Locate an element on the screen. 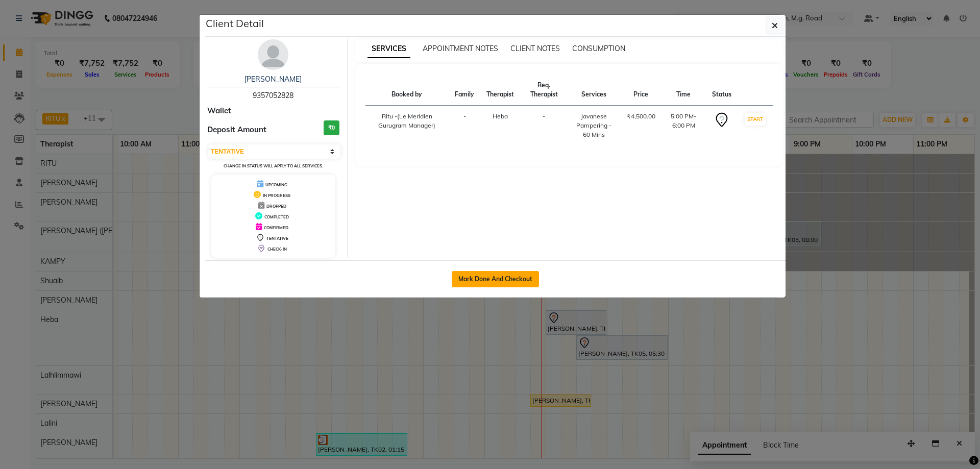 This screenshot has height=469, width=980. h3: ₹0 is located at coordinates (331, 128).